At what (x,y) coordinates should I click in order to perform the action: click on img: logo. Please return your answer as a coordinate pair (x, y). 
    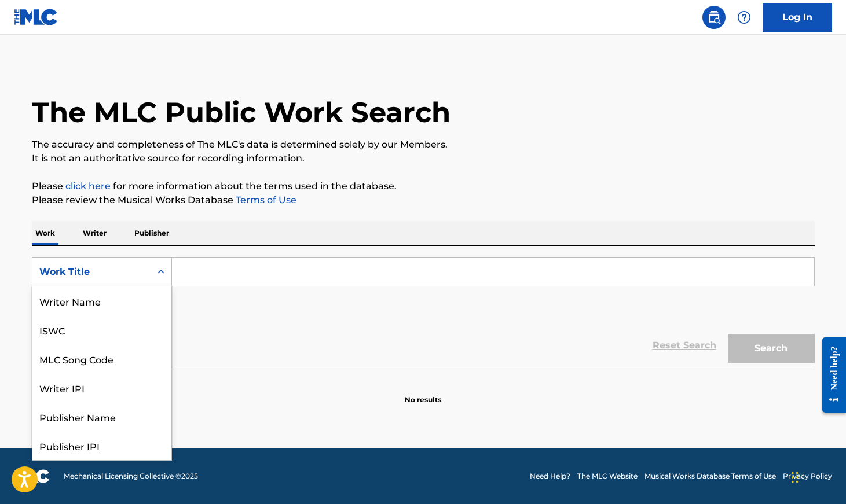
    Looking at the image, I should click on (31, 476).